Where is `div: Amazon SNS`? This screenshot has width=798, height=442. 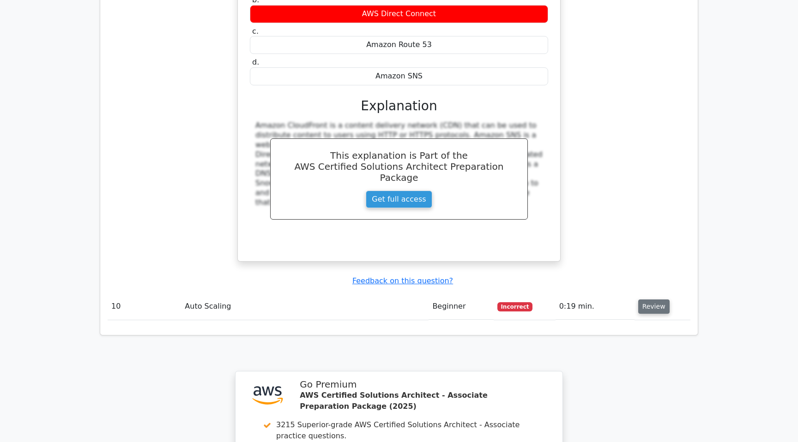
div: Amazon SNS is located at coordinates (399, 76).